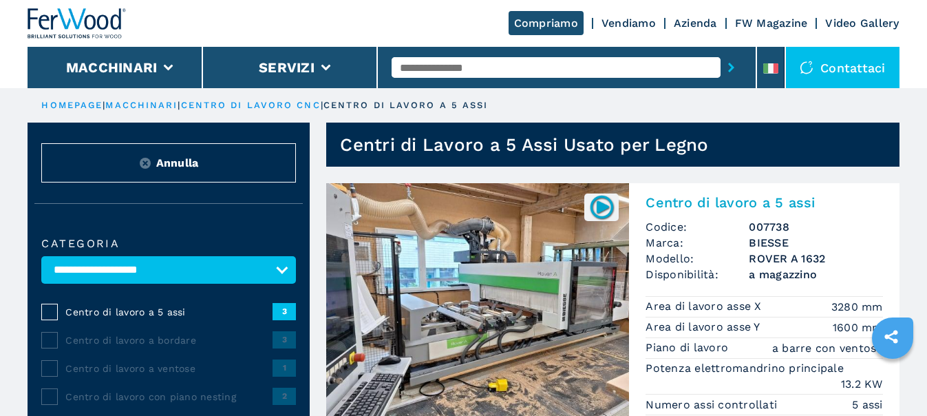 The height and width of the screenshot is (416, 927). I want to click on img: Reset, so click(145, 163).